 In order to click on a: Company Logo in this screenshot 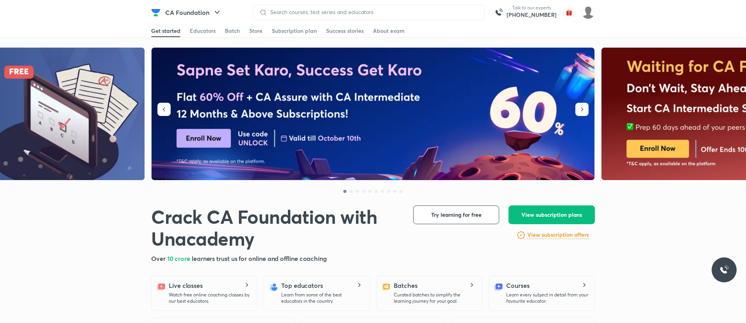, I will do `click(156, 13)`.